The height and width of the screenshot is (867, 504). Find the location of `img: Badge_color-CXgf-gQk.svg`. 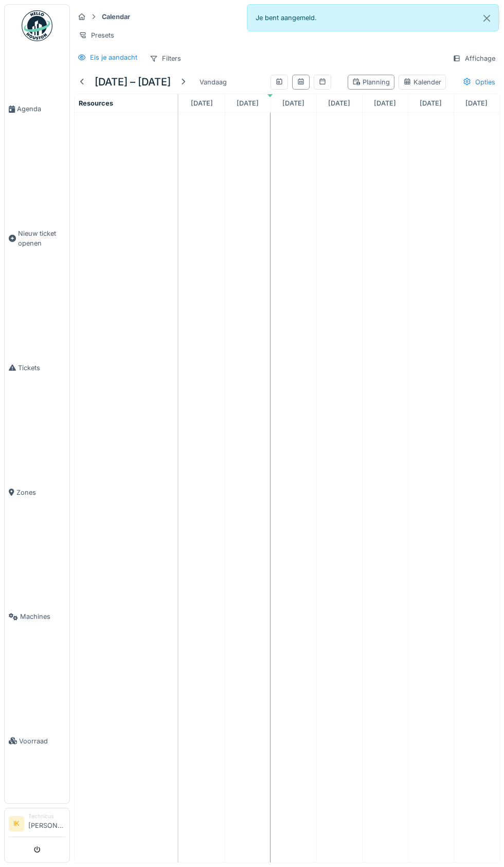

img: Badge_color-CXgf-gQk.svg is located at coordinates (37, 26).